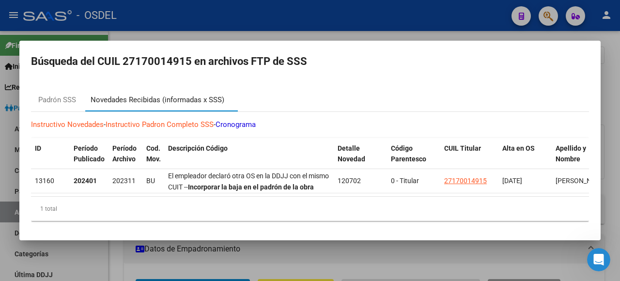 The width and height of the screenshot is (620, 281). I want to click on div: Novedades Recibidas (informadas x SSS), so click(157, 100).